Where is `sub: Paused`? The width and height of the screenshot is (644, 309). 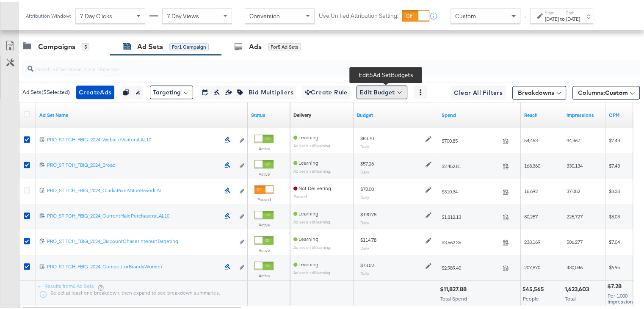 sub: Paused is located at coordinates (300, 195).